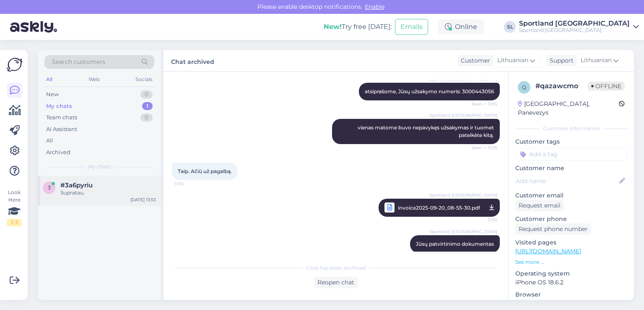 The height and width of the screenshot is (310, 644). I want to click on span: Chat has been archived, so click(336, 268).